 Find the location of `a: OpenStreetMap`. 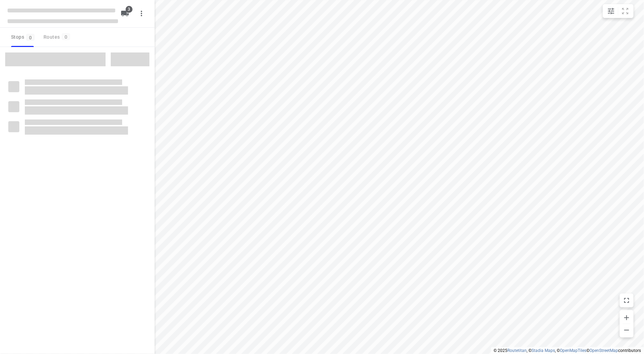

a: OpenStreetMap is located at coordinates (604, 351).